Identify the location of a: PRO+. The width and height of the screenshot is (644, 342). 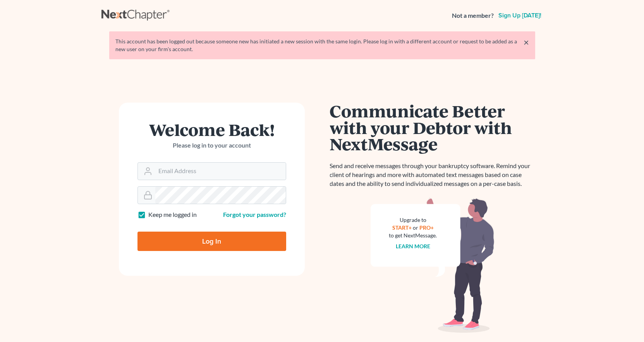
(426, 227).